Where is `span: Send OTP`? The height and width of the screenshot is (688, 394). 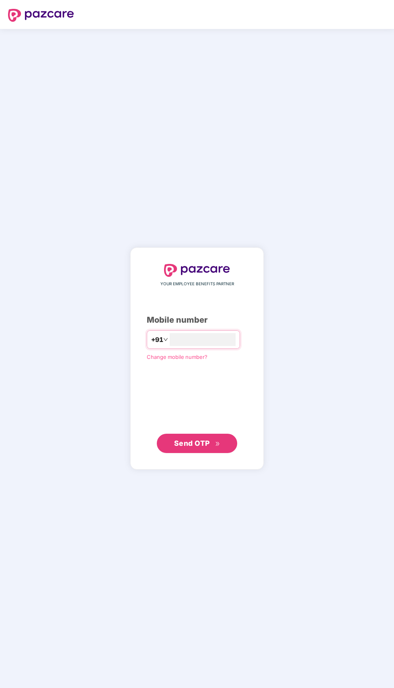
span: Send OTP is located at coordinates (192, 443).